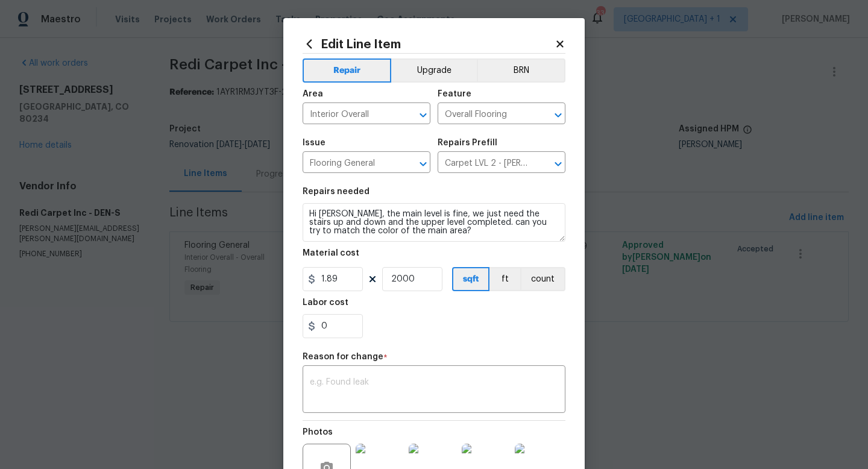 The height and width of the screenshot is (469, 868). Describe the element at coordinates (467, 143) in the screenshot. I see `h5: Repairs Prefill` at that location.